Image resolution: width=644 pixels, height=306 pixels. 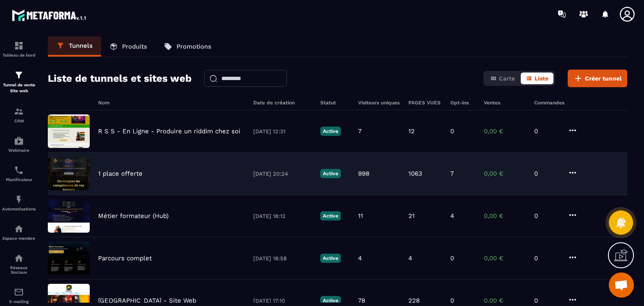 What do you see at coordinates (74, 46) in the screenshot?
I see `a: Tunnels` at bounding box center [74, 46].